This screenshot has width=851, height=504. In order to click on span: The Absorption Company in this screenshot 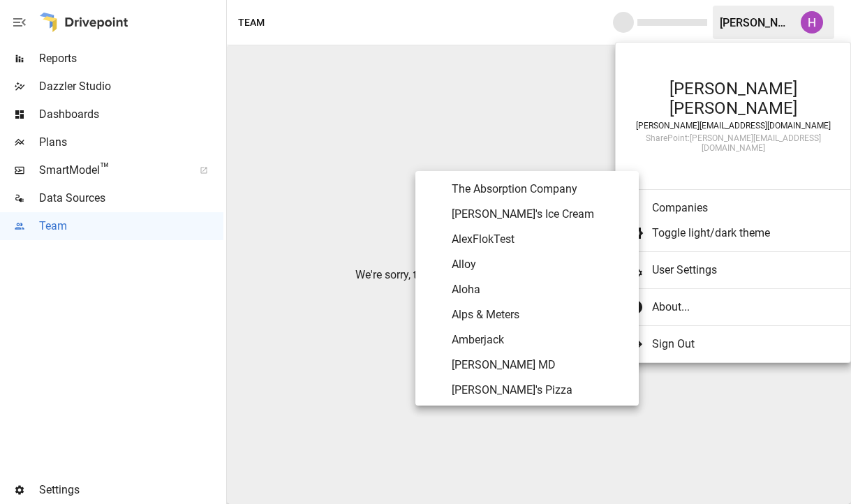, I will do `click(539, 189)`.